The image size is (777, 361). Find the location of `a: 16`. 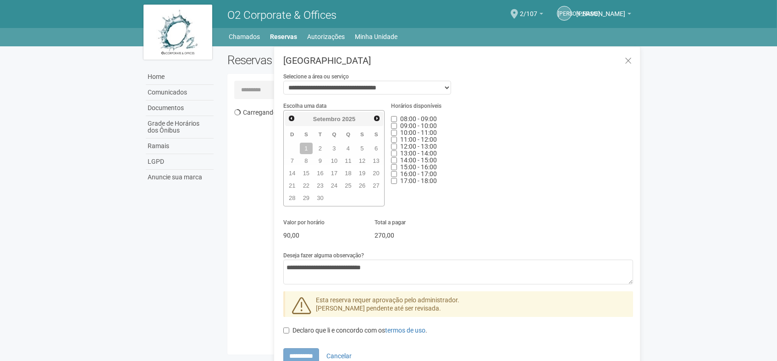

a: 16 is located at coordinates (320, 173).